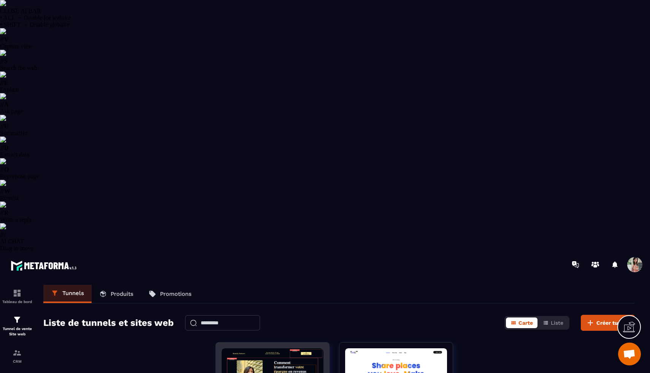 The height and width of the screenshot is (373, 650). Describe the element at coordinates (122, 294) in the screenshot. I see `p: Produits` at that location.